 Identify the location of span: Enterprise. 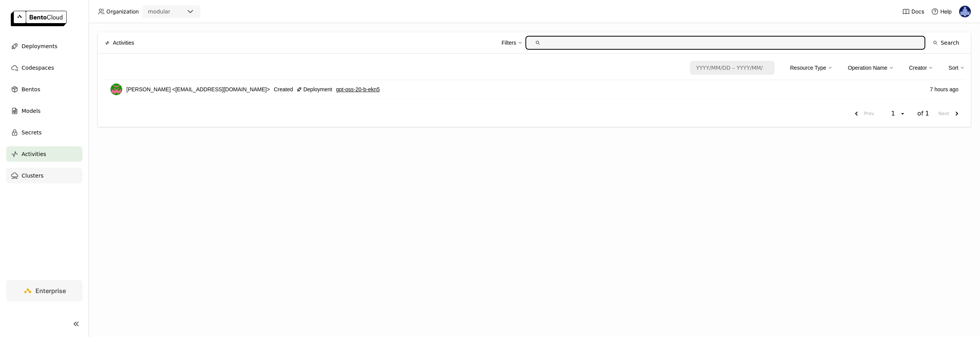
(51, 290).